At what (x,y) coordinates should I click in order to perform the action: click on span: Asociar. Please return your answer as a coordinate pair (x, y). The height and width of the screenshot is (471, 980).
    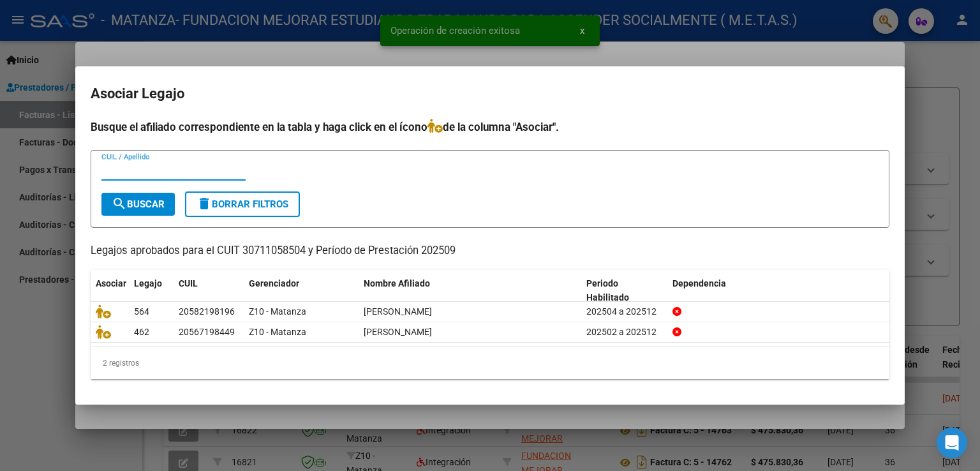
    Looking at the image, I should click on (111, 283).